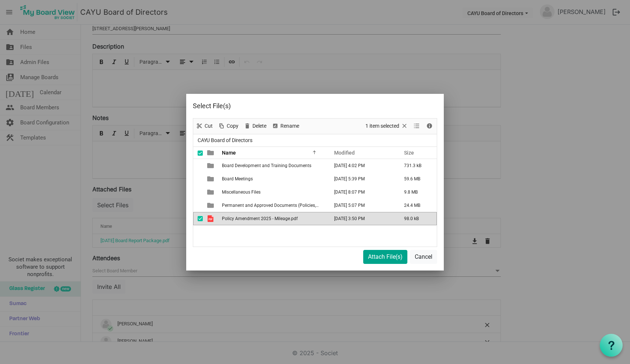 The image size is (630, 364). What do you see at coordinates (255, 126) in the screenshot?
I see `div: Delete` at bounding box center [255, 126].